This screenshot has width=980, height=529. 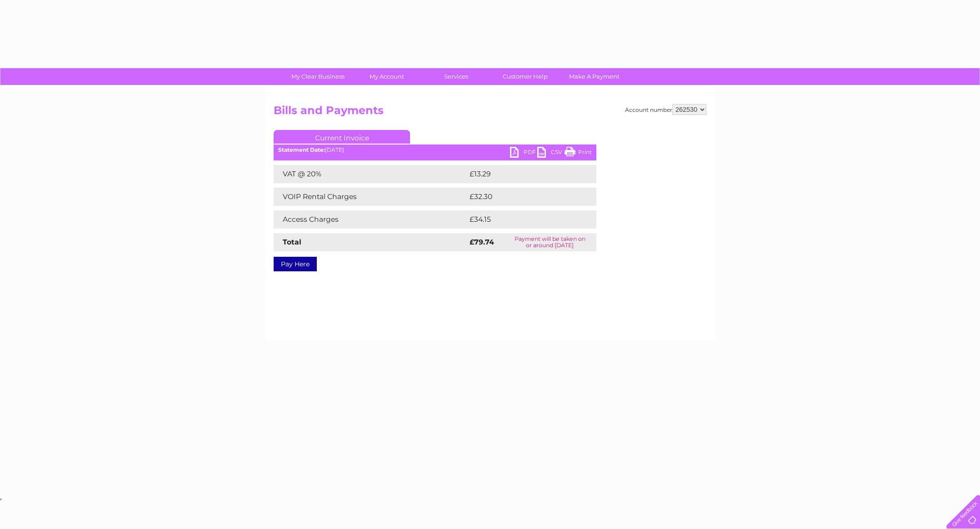 I want to click on a: My Clear Business, so click(x=318, y=76).